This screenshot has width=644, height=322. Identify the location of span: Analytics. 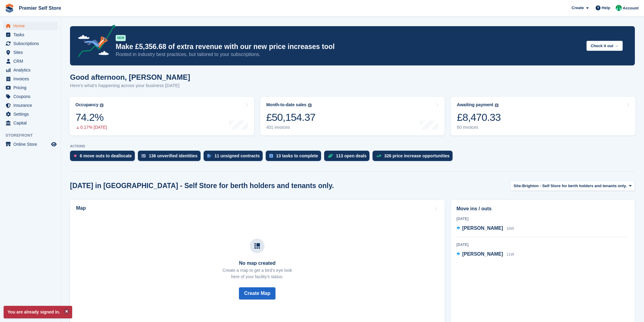
(32, 70).